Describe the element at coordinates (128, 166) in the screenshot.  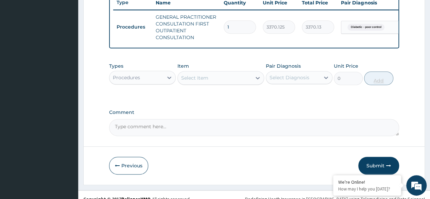
I see `button: Previous` at that location.